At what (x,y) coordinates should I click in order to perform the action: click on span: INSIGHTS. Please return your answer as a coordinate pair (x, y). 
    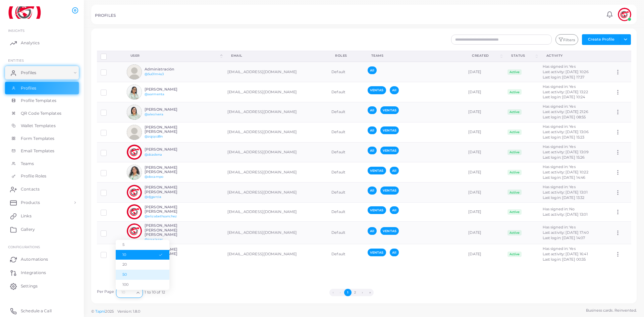
    Looking at the image, I should click on (16, 30).